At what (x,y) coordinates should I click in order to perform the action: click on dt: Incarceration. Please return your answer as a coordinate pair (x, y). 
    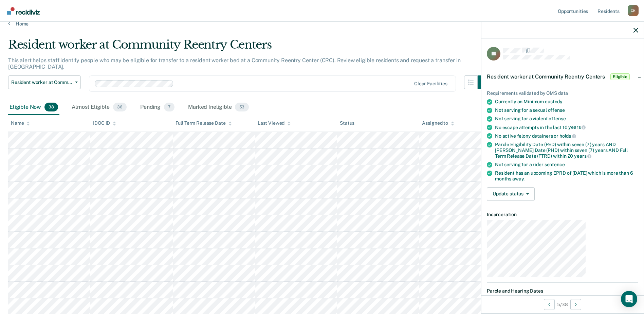
    Looking at the image, I should click on (562, 214).